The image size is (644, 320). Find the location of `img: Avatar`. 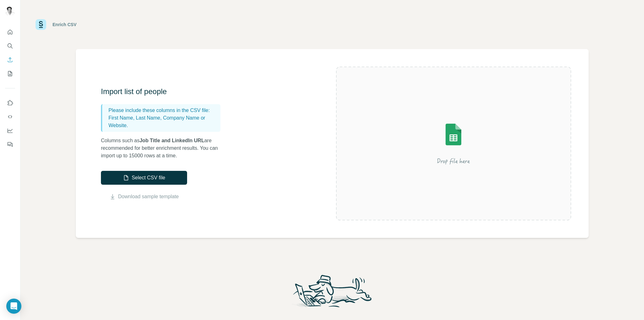

img: Avatar is located at coordinates (10, 12).